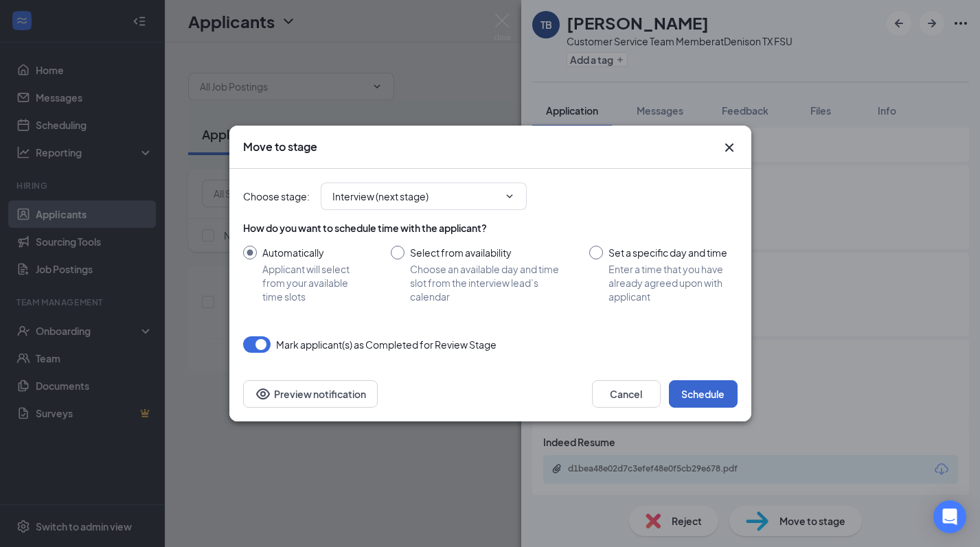 Image resolution: width=980 pixels, height=547 pixels. Describe the element at coordinates (703, 394) in the screenshot. I see `button: Schedule` at that location.